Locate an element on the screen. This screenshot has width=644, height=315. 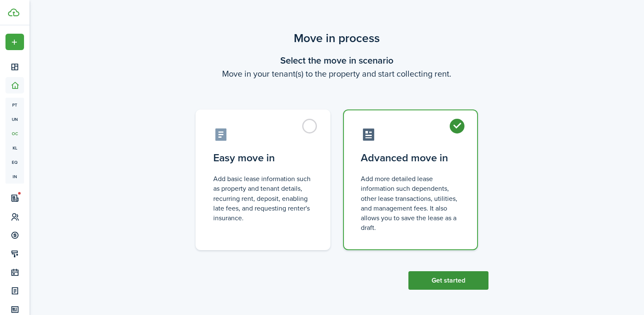
button: Open menu is located at coordinates (14, 42).